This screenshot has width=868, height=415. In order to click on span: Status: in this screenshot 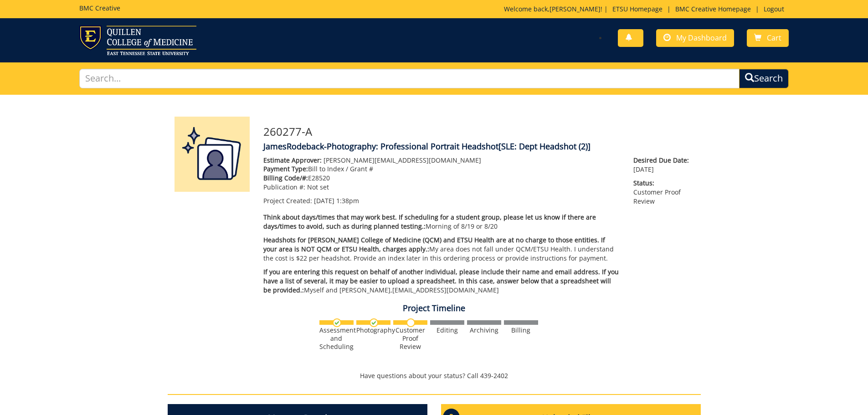, I will do `click(663, 183)`.